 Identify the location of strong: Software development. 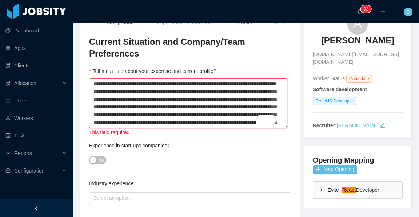
(340, 89).